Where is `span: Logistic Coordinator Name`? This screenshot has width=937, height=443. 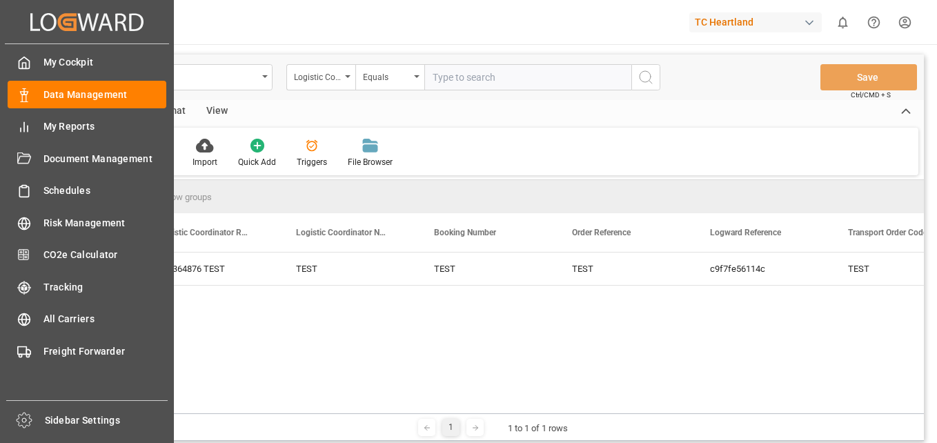
span: Logistic Coordinator Name is located at coordinates (342, 233).